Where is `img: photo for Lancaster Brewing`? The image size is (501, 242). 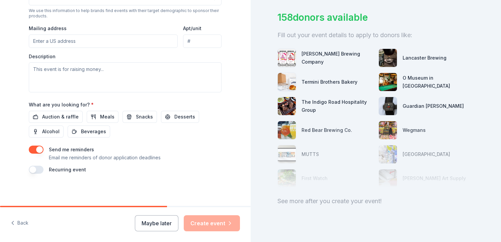 img: photo for Lancaster Brewing is located at coordinates (388, 58).